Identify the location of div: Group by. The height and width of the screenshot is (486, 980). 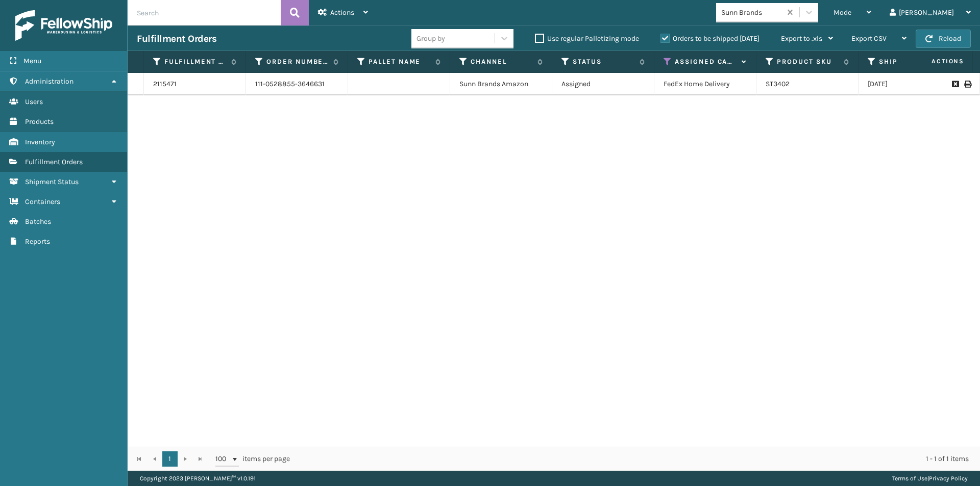
(431, 38).